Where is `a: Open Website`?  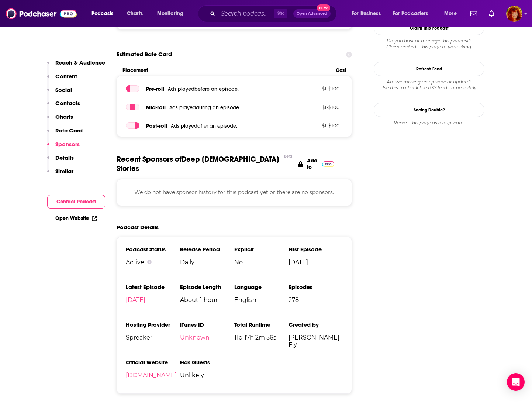 a: Open Website is located at coordinates (76, 218).